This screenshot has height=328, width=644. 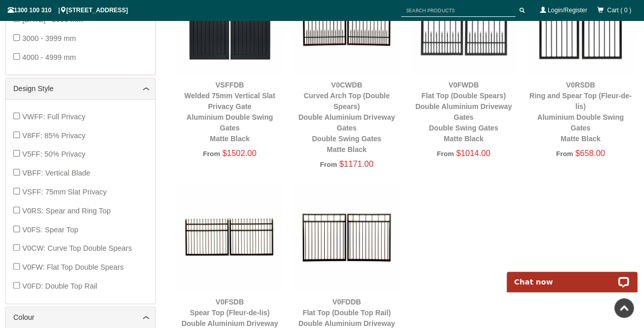 I want to click on img: V0FSDB - Spear Top (Fleur-de-lis) - Double Aluminium Driveway Gates - Double Swing Gates - Matte ..., so click(x=230, y=237).